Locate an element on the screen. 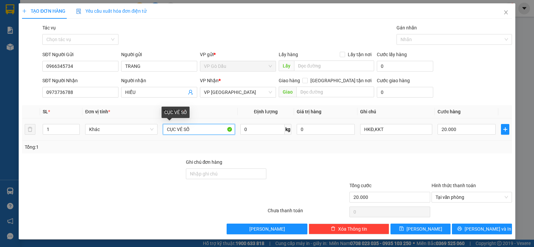  span: printer is located at coordinates (460, 229).